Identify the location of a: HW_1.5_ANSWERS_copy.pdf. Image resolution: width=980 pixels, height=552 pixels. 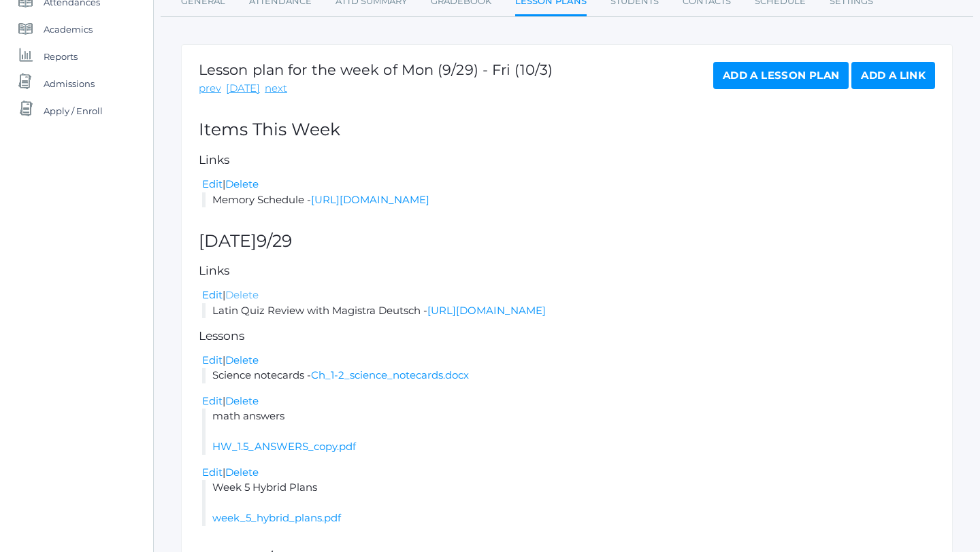
(284, 446).